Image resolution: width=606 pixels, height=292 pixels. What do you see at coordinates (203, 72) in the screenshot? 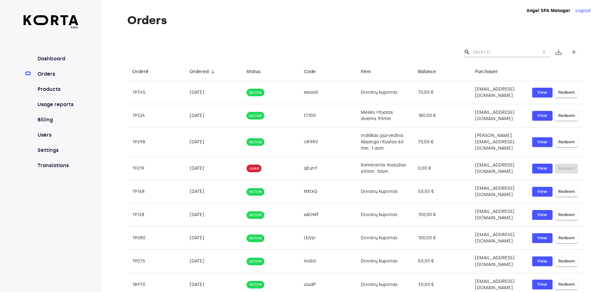
I see `span: Ordered` at bounding box center [203, 72].